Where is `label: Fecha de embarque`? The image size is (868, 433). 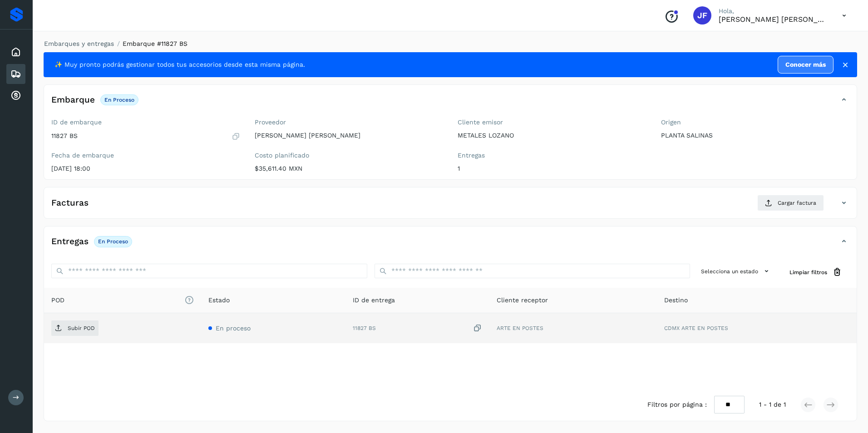 label: Fecha de embarque is located at coordinates (145, 155).